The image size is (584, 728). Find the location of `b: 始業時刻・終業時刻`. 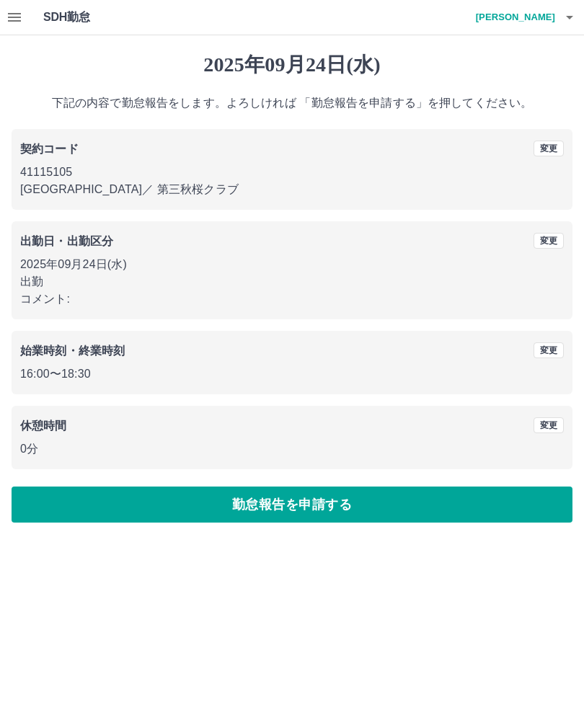

b: 始業時刻・終業時刻 is located at coordinates (72, 350).